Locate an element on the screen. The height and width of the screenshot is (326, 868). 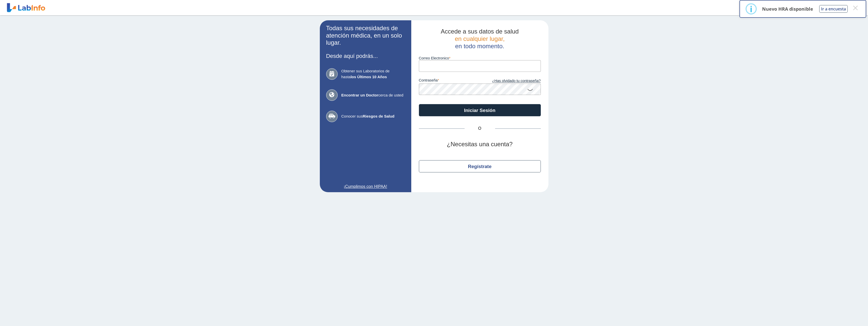
p: Nuevo HRA disponible is located at coordinates (788, 9).